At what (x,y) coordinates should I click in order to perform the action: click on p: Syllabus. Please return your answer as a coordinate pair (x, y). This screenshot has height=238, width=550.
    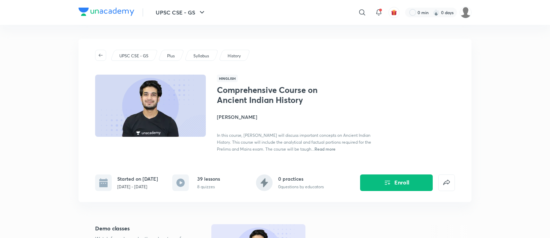
    Looking at the image, I should click on (201, 56).